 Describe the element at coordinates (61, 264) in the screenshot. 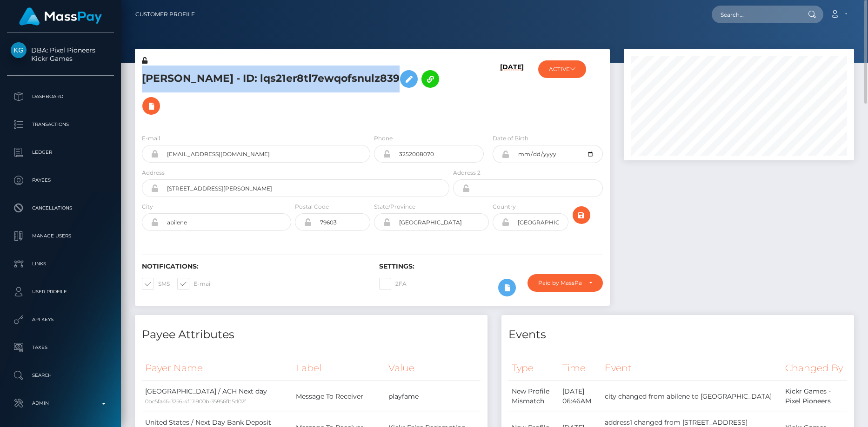

I see `p: Links` at that location.